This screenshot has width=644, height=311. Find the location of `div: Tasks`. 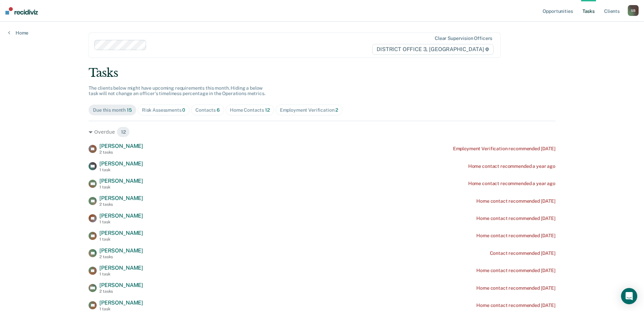

div: Tasks is located at coordinates (322, 72).